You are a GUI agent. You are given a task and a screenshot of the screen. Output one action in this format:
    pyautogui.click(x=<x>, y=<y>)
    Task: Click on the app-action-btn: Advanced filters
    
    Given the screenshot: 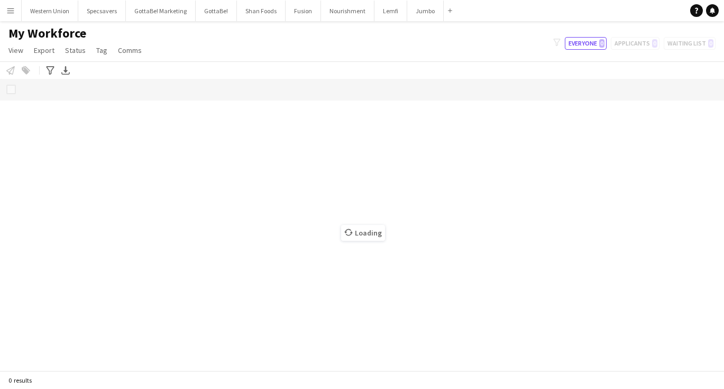 What is the action you would take?
    pyautogui.click(x=50, y=70)
    